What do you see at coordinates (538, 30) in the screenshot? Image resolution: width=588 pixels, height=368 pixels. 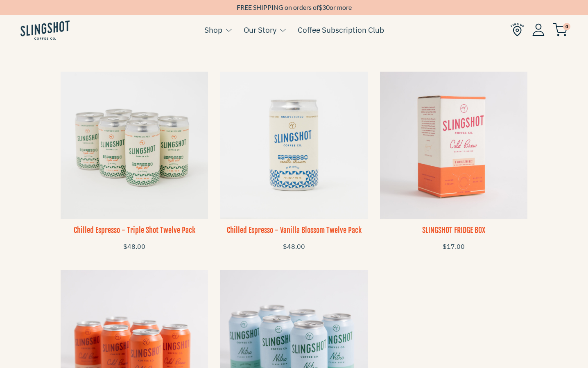 I see `img: Account` at bounding box center [538, 30].